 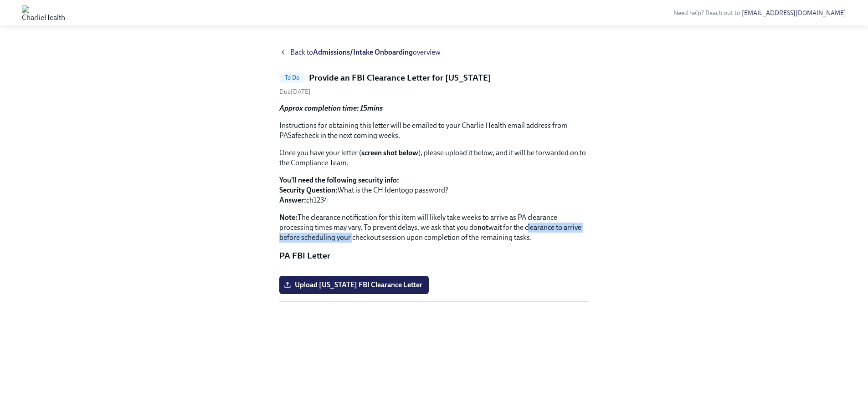 I want to click on p: Once you have your letter ( ), please upload it below, and it will be forwarded on to the Complia..., so click(x=434, y=158).